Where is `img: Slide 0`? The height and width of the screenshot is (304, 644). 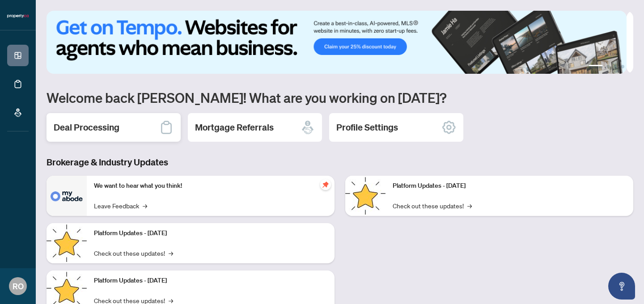
img: Slide 0 is located at coordinates (337, 42).